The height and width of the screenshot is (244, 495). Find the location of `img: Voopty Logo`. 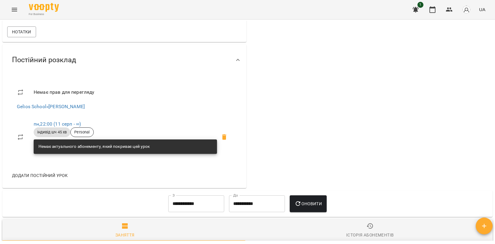

img: Voopty Logo is located at coordinates (44, 7).